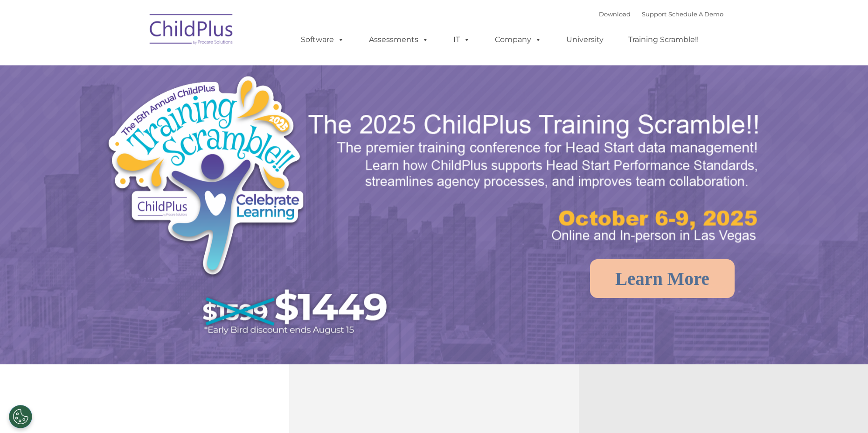  I want to click on a: Schedule A Demo, so click(697, 14).